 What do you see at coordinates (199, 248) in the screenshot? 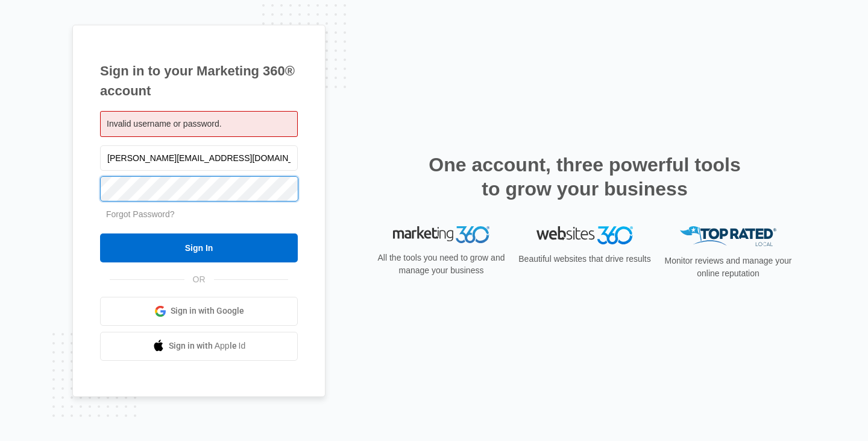
I see `input: Sign In` at bounding box center [199, 248].